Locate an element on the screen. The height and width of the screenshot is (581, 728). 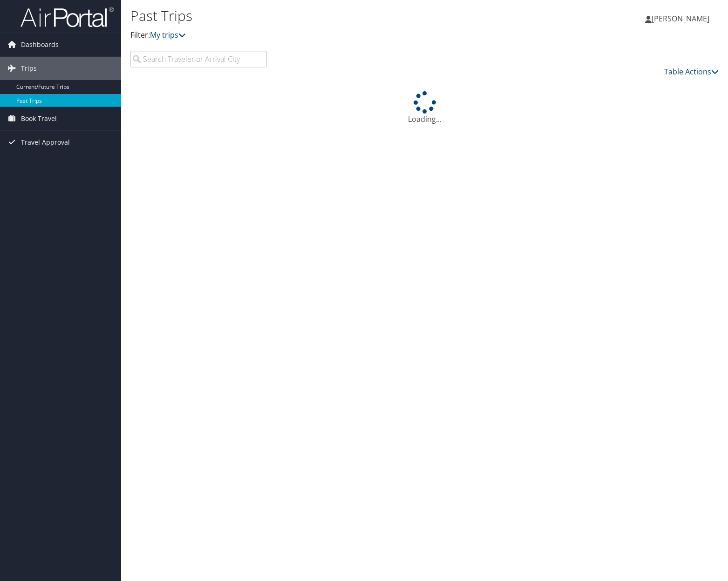
div: Loading... is located at coordinates (424, 108).